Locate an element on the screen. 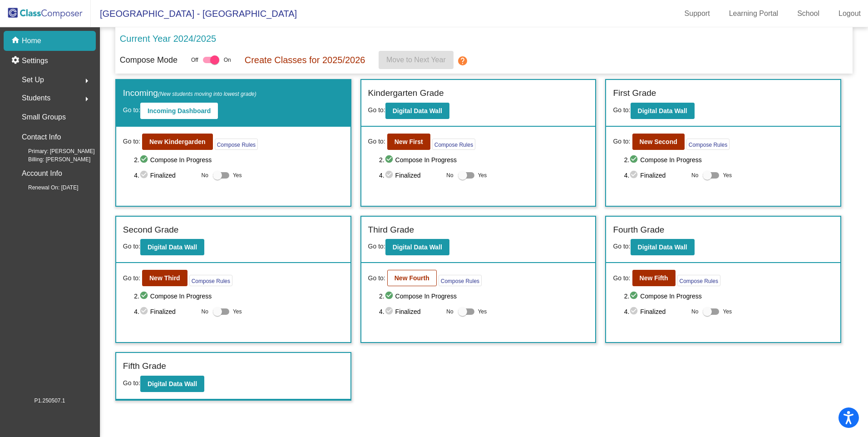  p: Current Year 2024/2025 is located at coordinates (168, 39).